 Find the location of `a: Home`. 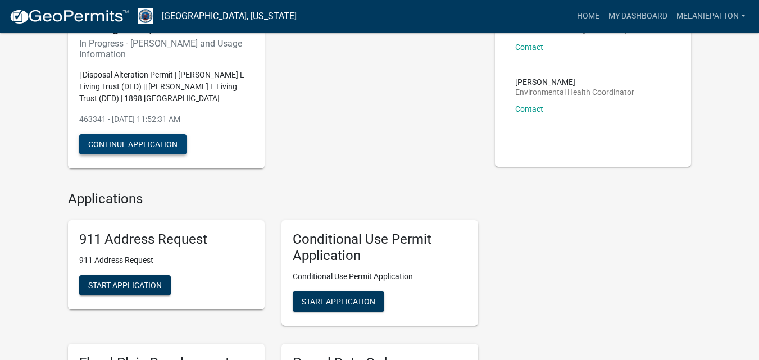

a: Home is located at coordinates (588, 16).